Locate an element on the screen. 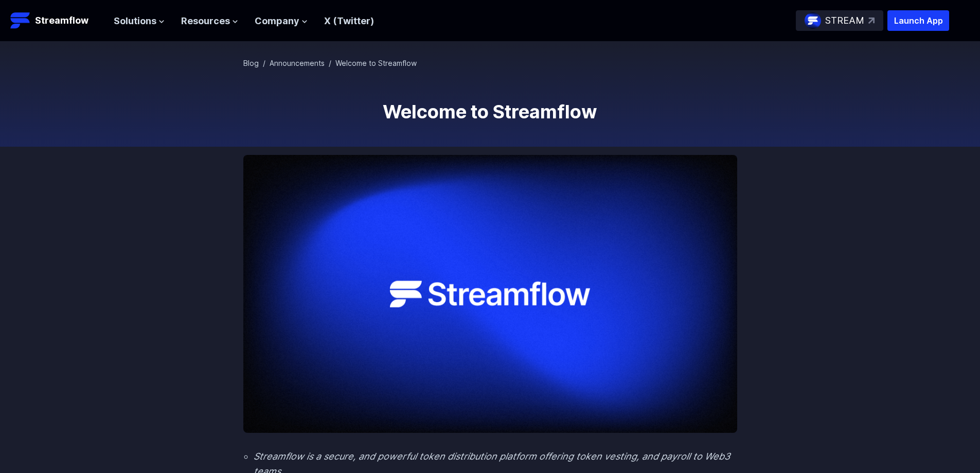  span: Welcome to Streamflow is located at coordinates (376, 62).